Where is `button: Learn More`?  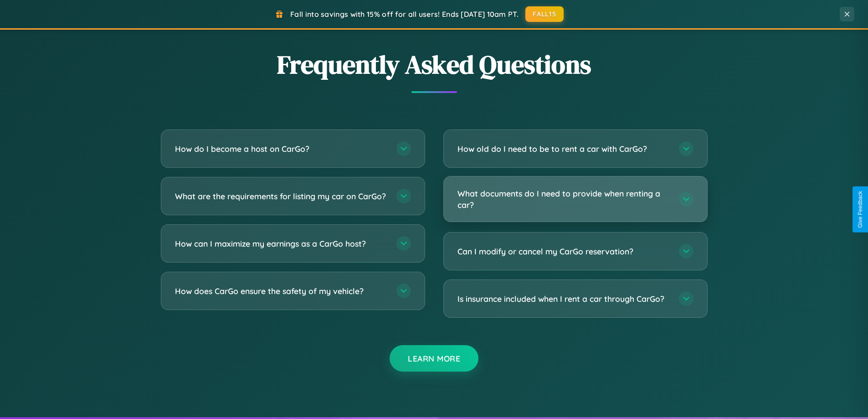
button: Learn More is located at coordinates (434, 358).